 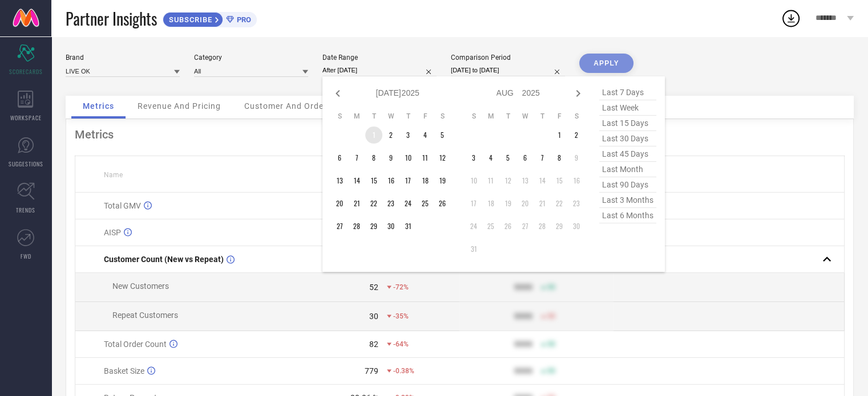 I want to click on td: Sat Jul 19 2025, so click(x=443, y=181).